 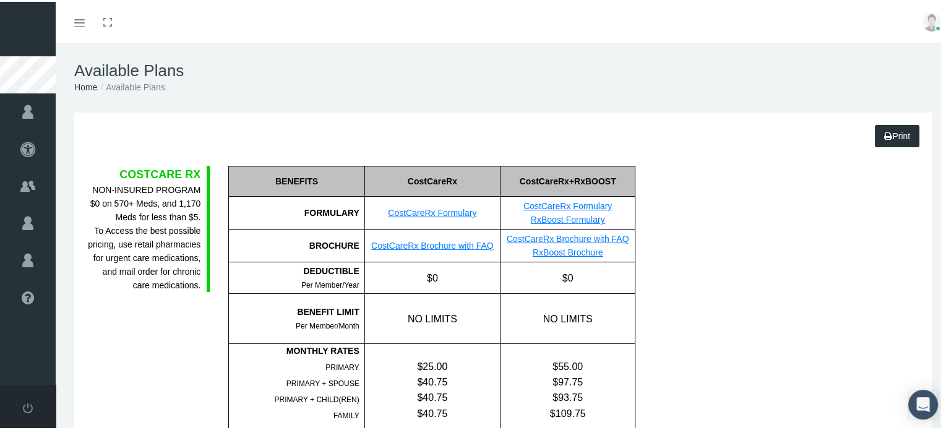 What do you see at coordinates (342, 366) in the screenshot?
I see `span: PRIMARY` at bounding box center [342, 366].